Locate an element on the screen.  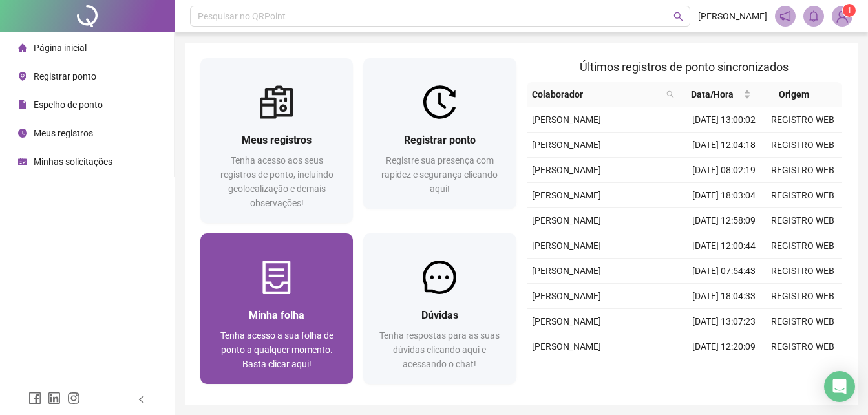
span: schedule is located at coordinates (23, 161).